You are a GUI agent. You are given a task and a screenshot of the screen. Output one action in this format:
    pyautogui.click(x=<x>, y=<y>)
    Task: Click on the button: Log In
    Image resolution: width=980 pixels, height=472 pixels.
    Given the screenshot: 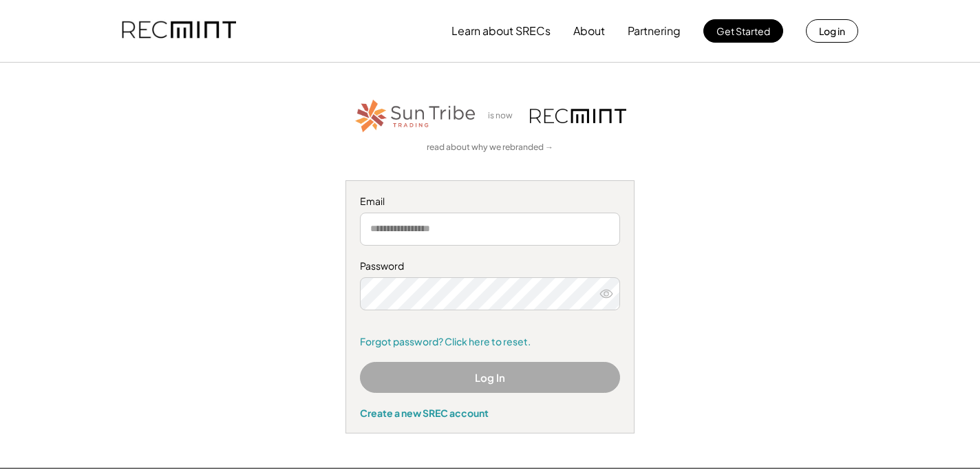 What is the action you would take?
    pyautogui.click(x=490, y=378)
    